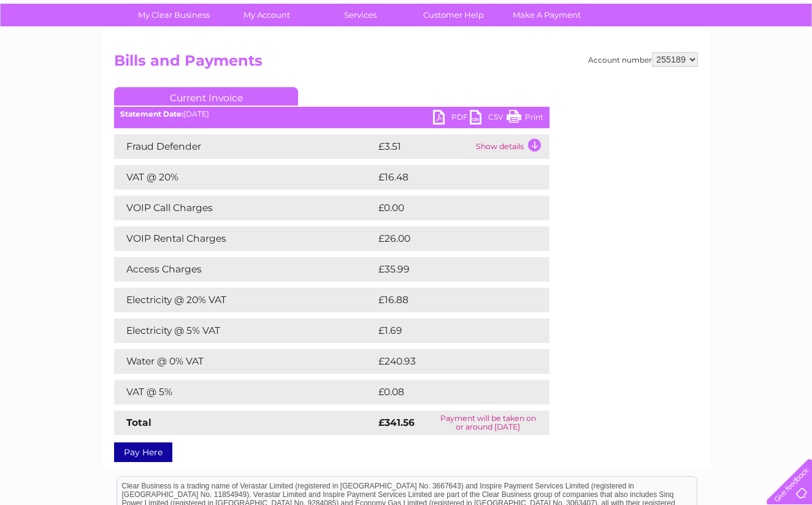 The width and height of the screenshot is (812, 505). What do you see at coordinates (406, 63) in the screenshot?
I see `h2: Bills and Payments` at bounding box center [406, 63].